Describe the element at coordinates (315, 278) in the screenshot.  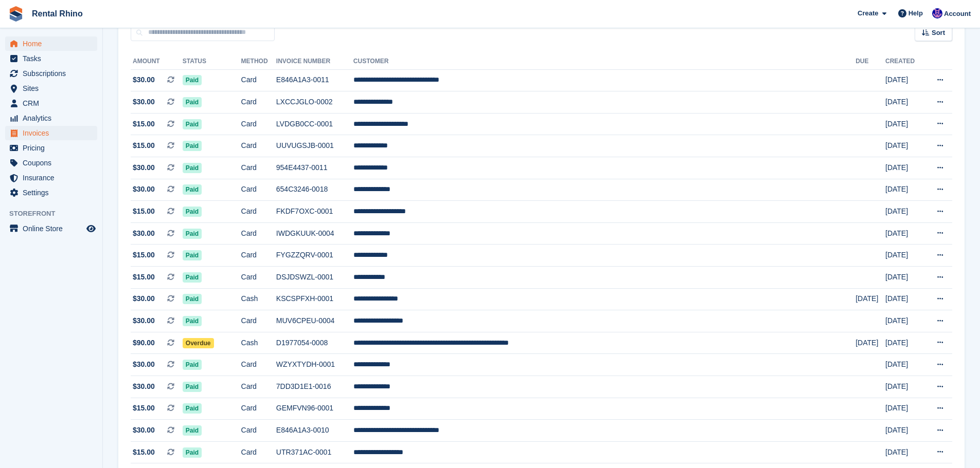
I see `td: DSJDSWZL-0001` at that location.